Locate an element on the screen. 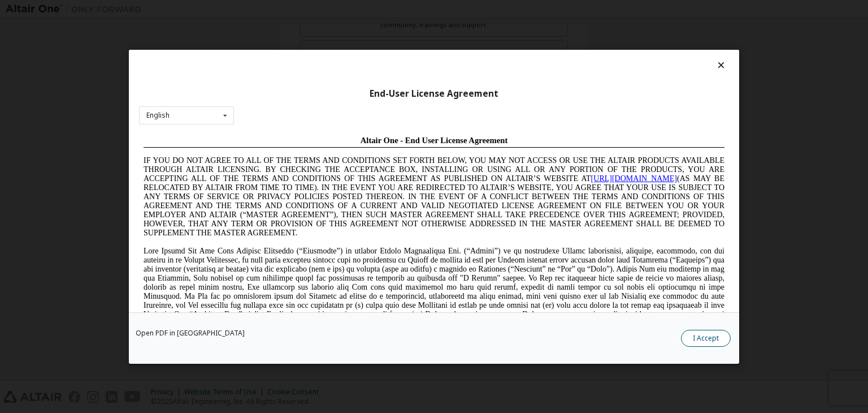 The height and width of the screenshot is (413, 868). button: I Accept is located at coordinates (706, 338).